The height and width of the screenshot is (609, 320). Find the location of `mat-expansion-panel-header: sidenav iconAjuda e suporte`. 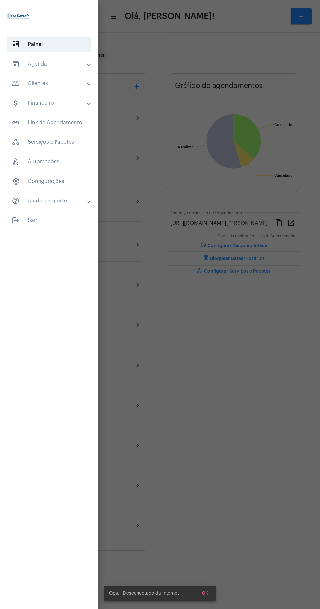

mat-expansion-panel-header: sidenav iconAjuda e suporte is located at coordinates (51, 201).